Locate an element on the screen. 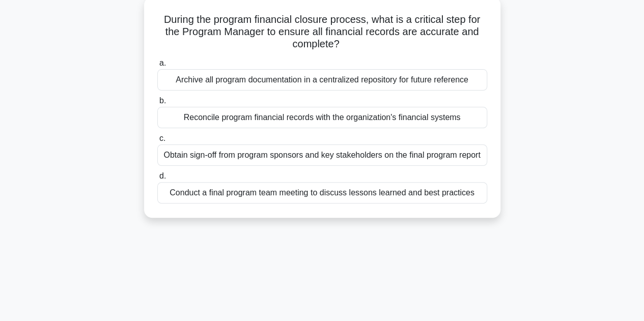 Image resolution: width=644 pixels, height=321 pixels. div: Archive all program documentation in a centralized repository for future reference is located at coordinates (322, 80).